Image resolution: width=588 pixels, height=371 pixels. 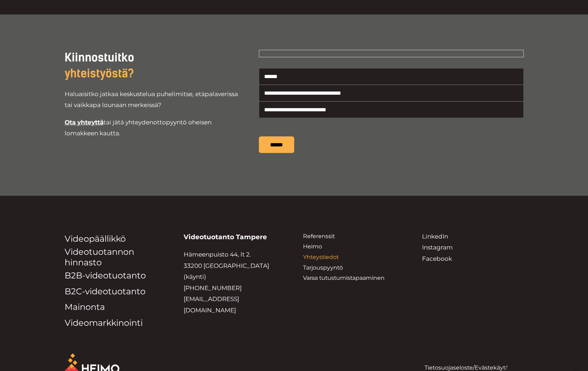 I want to click on a: Yhteystiedot, so click(x=320, y=256).